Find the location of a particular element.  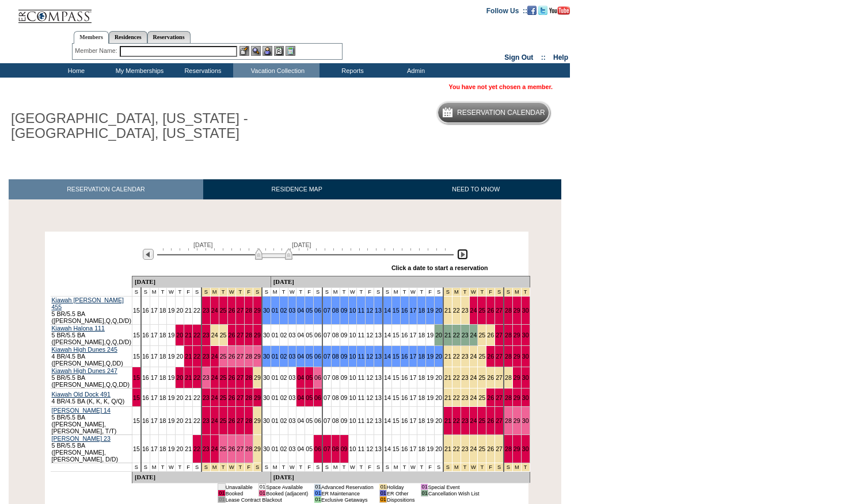

img: Previous is located at coordinates (148, 254).